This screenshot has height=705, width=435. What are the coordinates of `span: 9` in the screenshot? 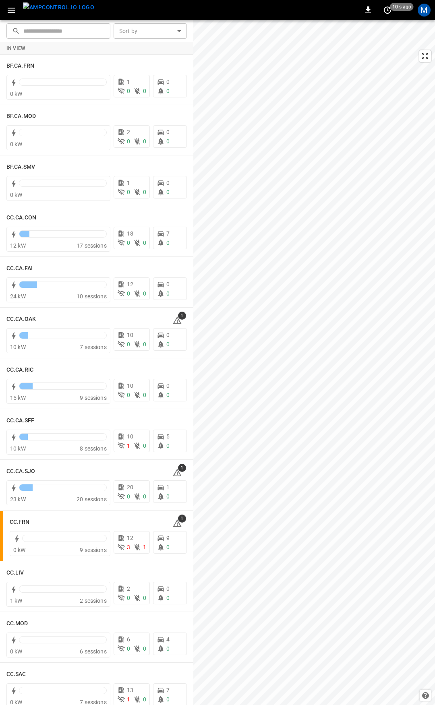 It's located at (168, 538).